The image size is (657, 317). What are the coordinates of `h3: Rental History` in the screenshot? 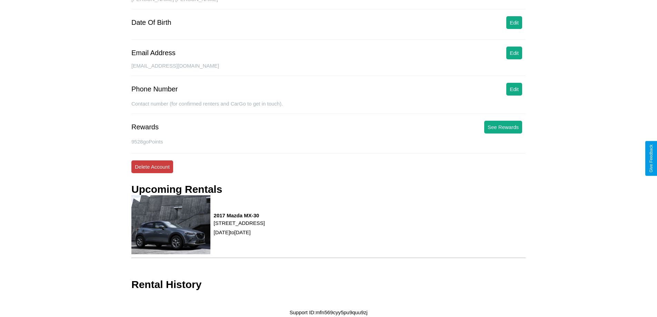 It's located at (166, 284).